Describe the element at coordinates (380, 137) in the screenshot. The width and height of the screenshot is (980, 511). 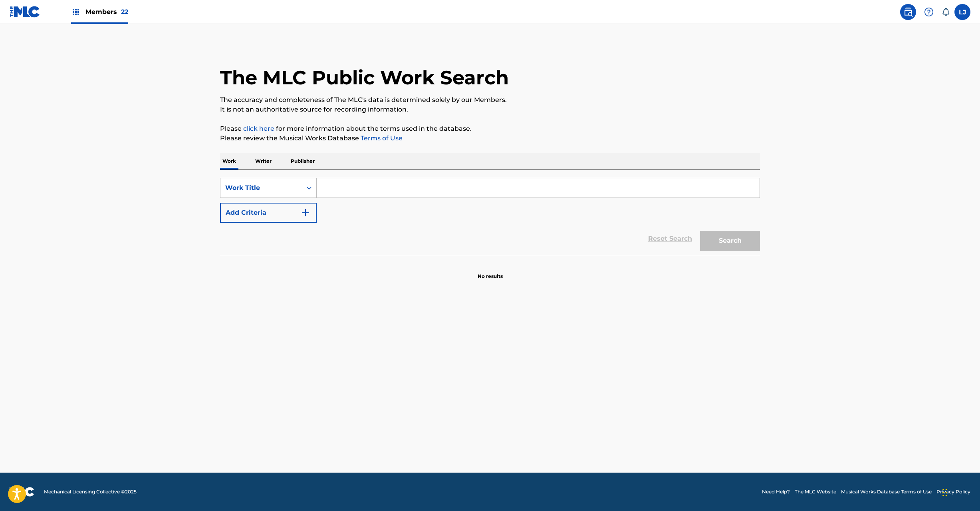
I see `a: Terms of Use` at that location.